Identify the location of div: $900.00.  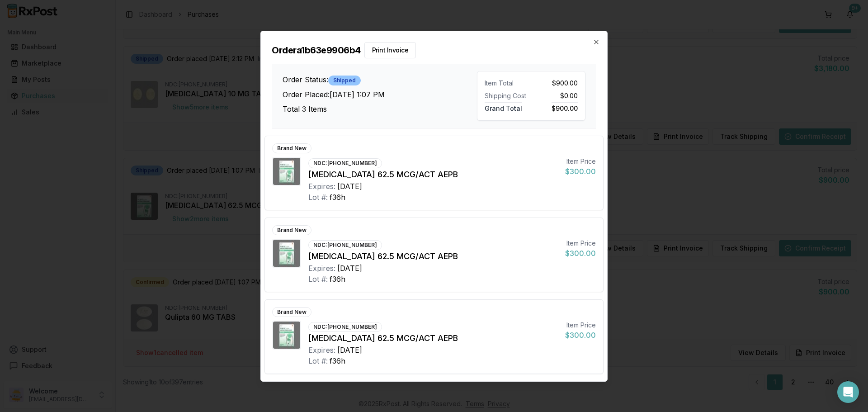
(557, 83).